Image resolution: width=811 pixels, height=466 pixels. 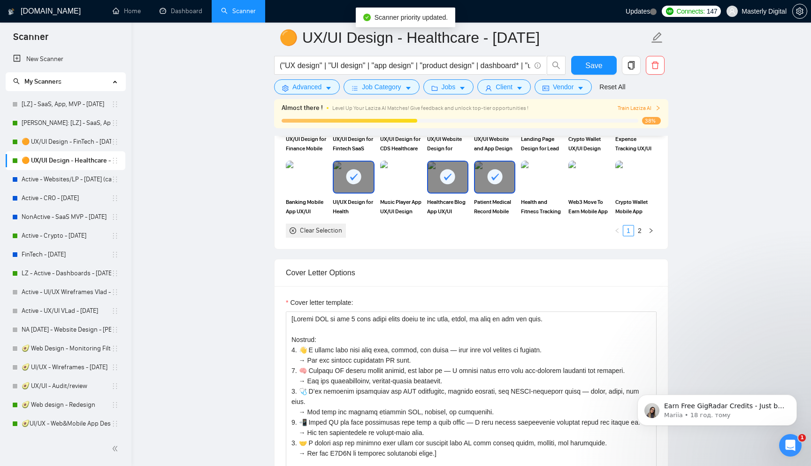 What do you see at coordinates (66, 386) in the screenshot?
I see `a: 🥑 UX/UI - Audit/review` at bounding box center [66, 386].